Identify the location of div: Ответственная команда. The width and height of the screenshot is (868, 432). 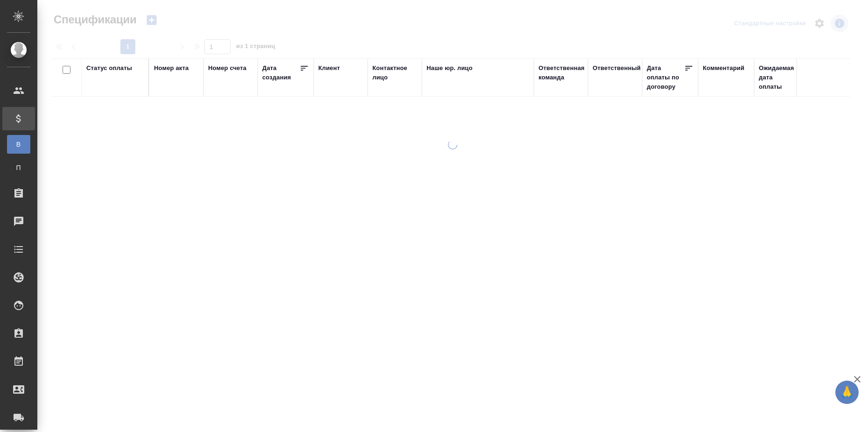
(562, 73).